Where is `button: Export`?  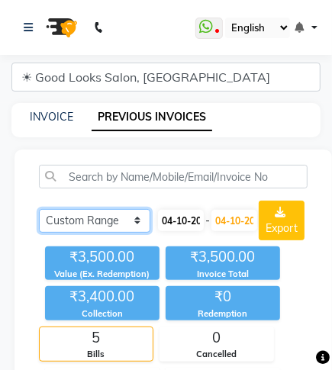 button: Export is located at coordinates (282, 221).